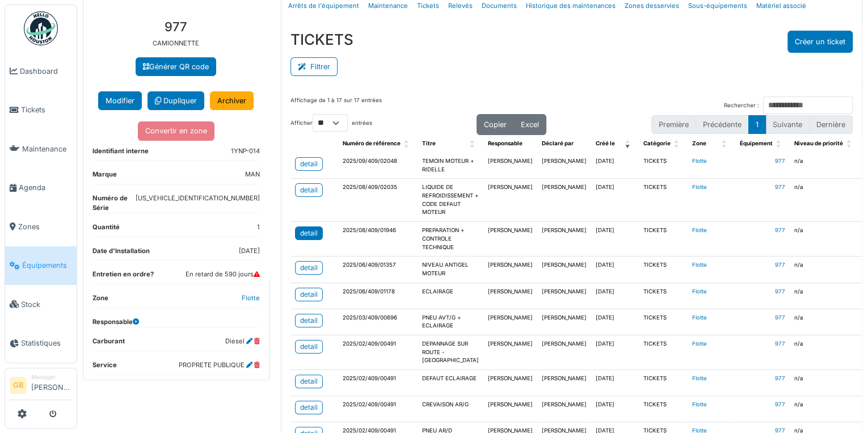 This screenshot has width=868, height=433. I want to click on span: Numéro de référence, so click(372, 143).